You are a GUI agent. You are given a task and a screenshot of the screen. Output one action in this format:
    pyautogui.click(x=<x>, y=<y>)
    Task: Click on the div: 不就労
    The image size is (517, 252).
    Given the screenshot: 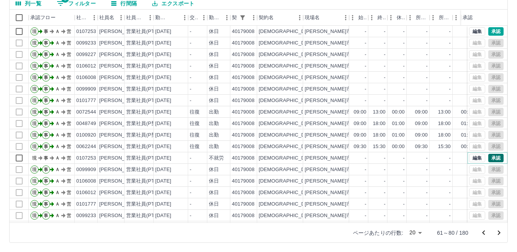 What is the action you would take?
    pyautogui.click(x=216, y=158)
    